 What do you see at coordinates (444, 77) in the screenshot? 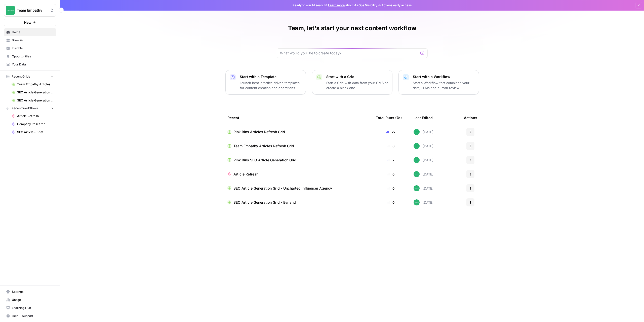
I see `p: Start with a Workflow` at bounding box center [444, 77].